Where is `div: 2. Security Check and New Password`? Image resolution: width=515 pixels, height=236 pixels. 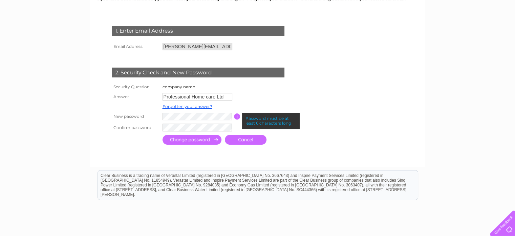
div: 2. Security Check and New Password is located at coordinates (198, 73).